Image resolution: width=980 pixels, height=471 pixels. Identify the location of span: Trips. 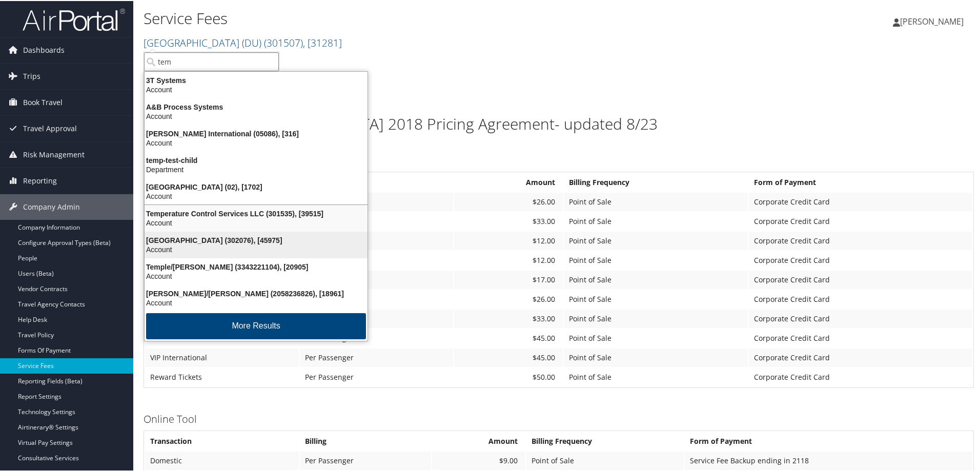
(32, 76).